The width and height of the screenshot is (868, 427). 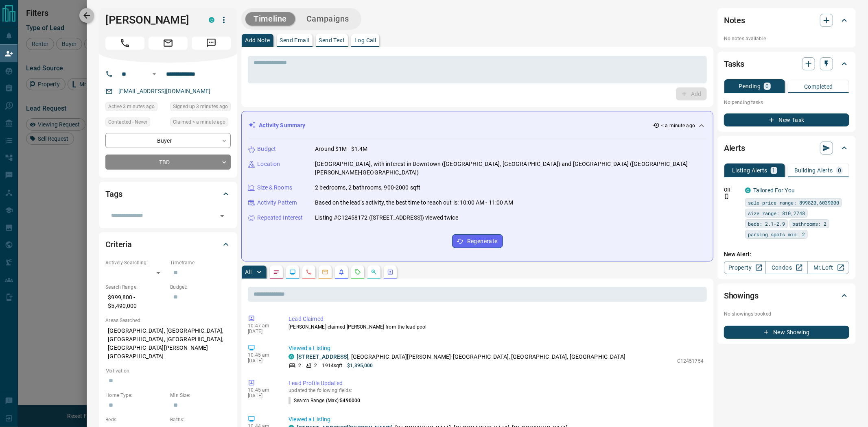 I want to click on span: Email, so click(x=168, y=43).